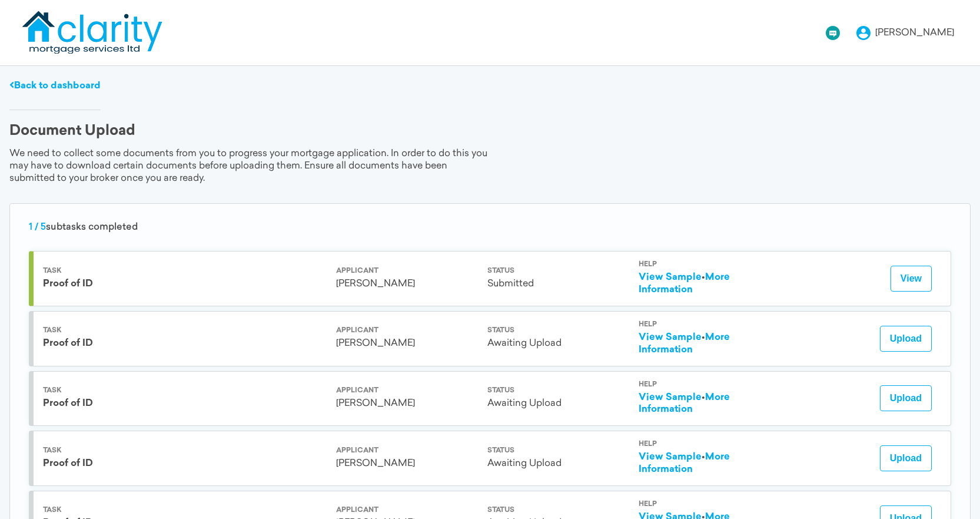 Image resolution: width=980 pixels, height=519 pixels. I want to click on div: We need to collect some documents from you to progress your mortgage application. In order to do ..., so click(249, 166).